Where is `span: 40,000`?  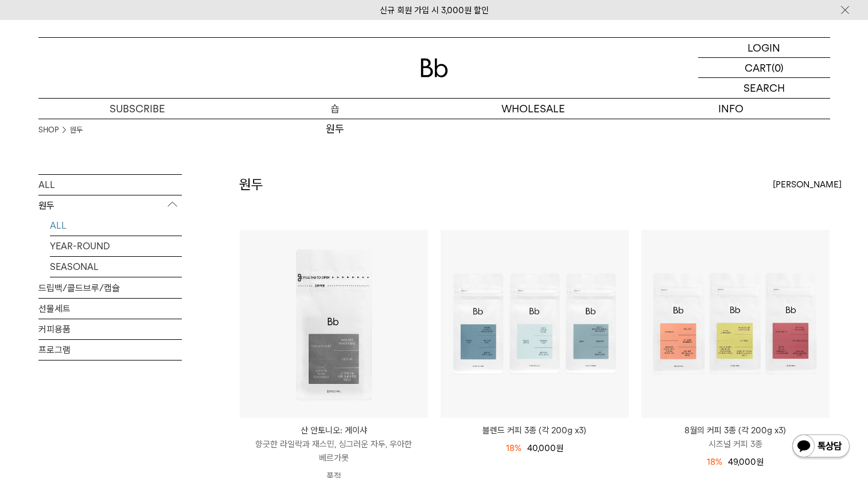 span: 40,000 is located at coordinates (545, 449).